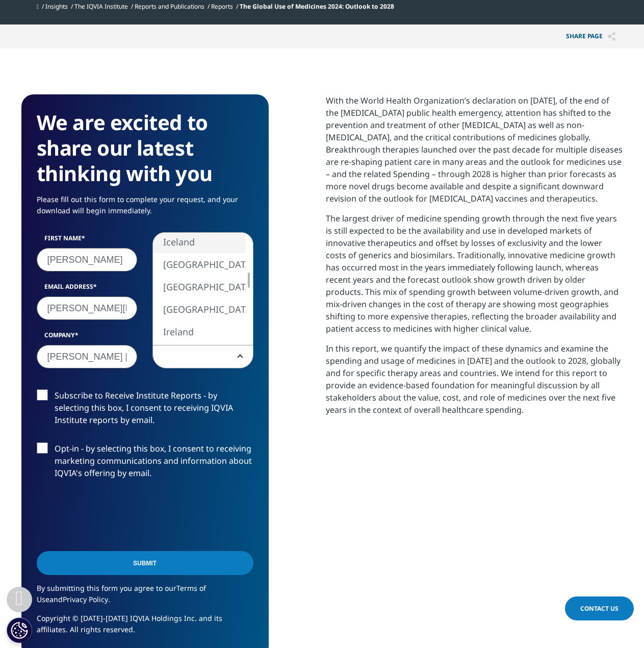  Describe the element at coordinates (145, 463) in the screenshot. I see `label: Opt-in - by selecting this box, I consent to receiving marketing communications and information a...` at that location.